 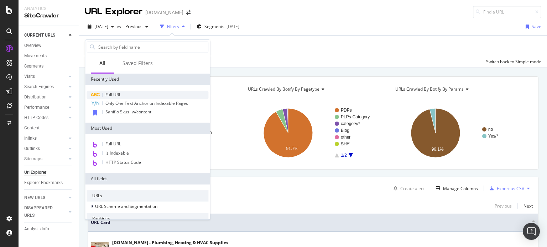 What do you see at coordinates (37, 229) in the screenshot?
I see `div: Analysis Info` at bounding box center [37, 229].